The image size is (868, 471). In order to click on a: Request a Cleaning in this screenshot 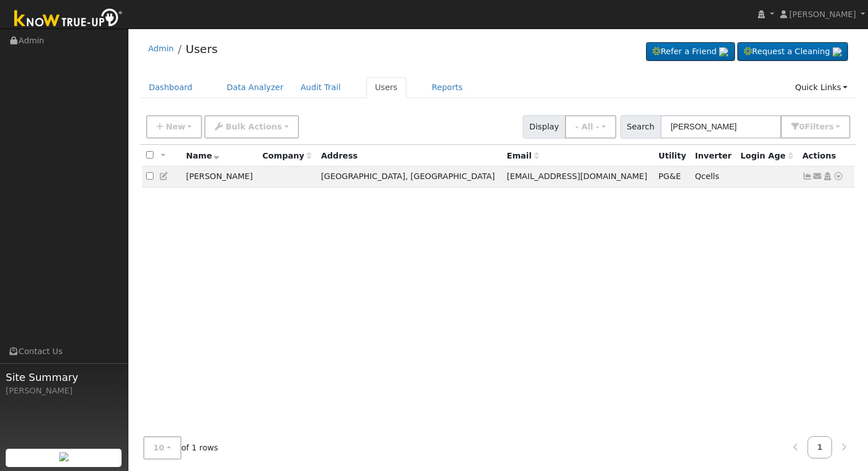, I will do `click(793, 52)`.